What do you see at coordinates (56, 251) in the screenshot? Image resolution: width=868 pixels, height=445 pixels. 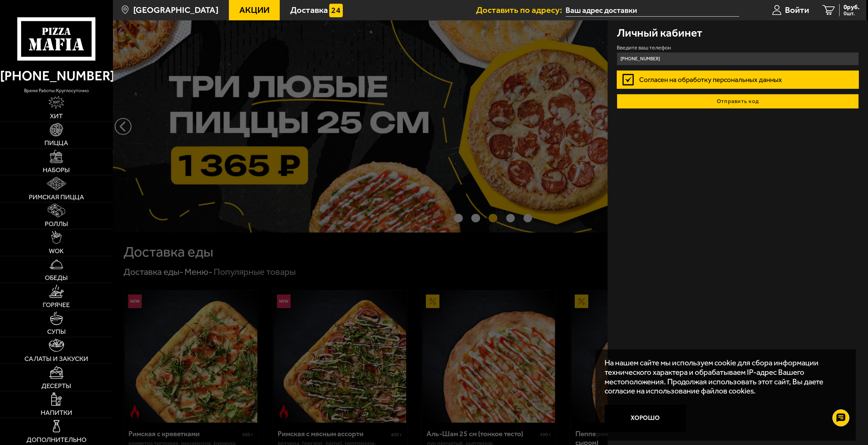 I see `span: WOK` at bounding box center [56, 251].